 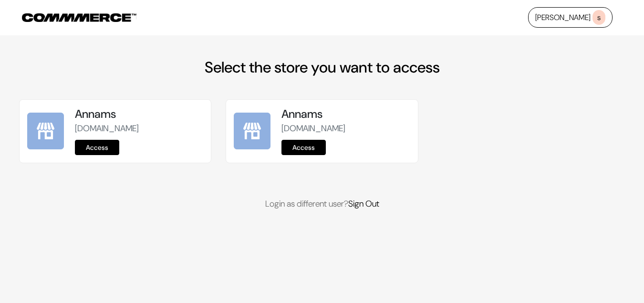 What do you see at coordinates (322, 68) in the screenshot?
I see `h2: Select the store you want to access` at bounding box center [322, 68].